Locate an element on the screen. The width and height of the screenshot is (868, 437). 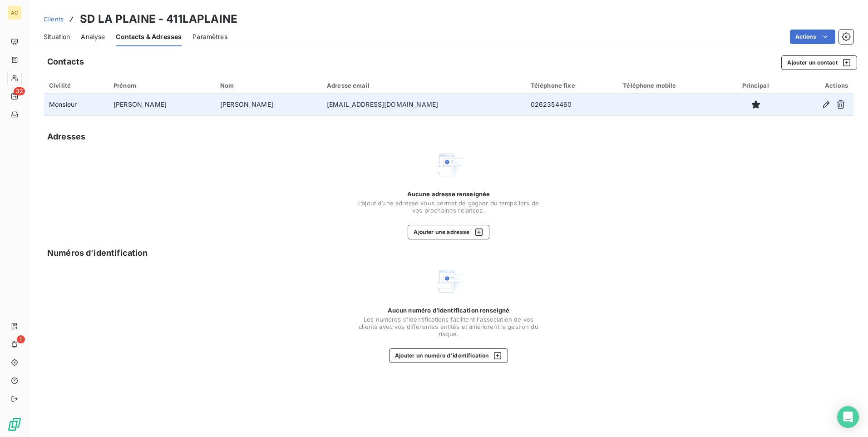
div: Principal is located at coordinates (756, 85).